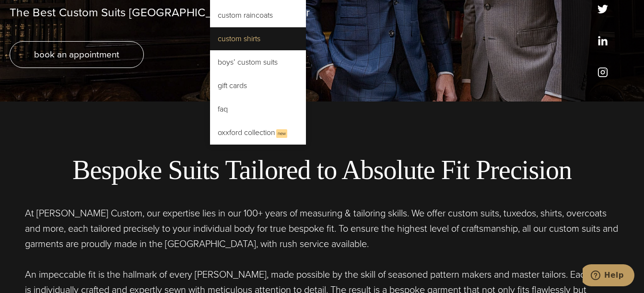  I want to click on a: Custom Raincoats, so click(258, 15).